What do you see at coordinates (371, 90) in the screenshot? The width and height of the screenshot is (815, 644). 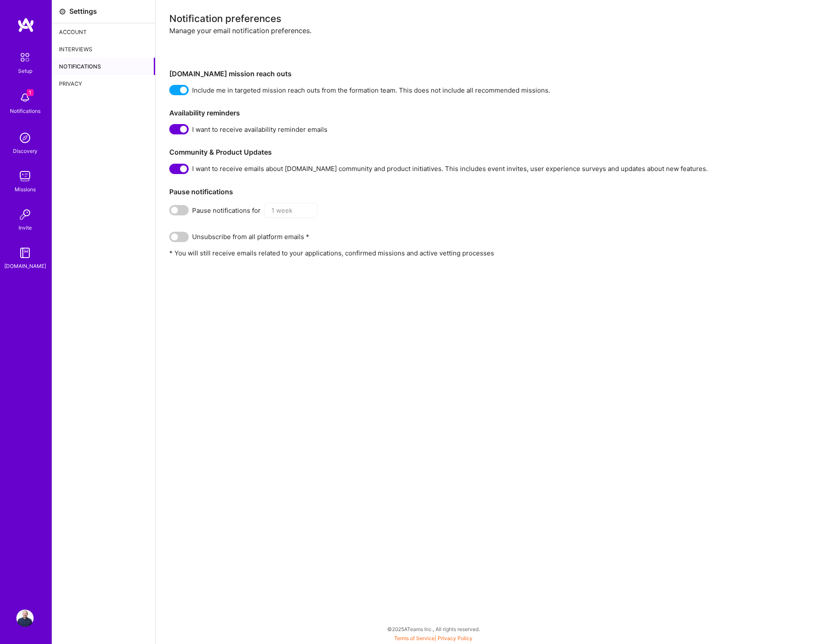 I see `span: Include me in targeted mission reach outs from the formation team. This does not include all reco...` at bounding box center [371, 90].